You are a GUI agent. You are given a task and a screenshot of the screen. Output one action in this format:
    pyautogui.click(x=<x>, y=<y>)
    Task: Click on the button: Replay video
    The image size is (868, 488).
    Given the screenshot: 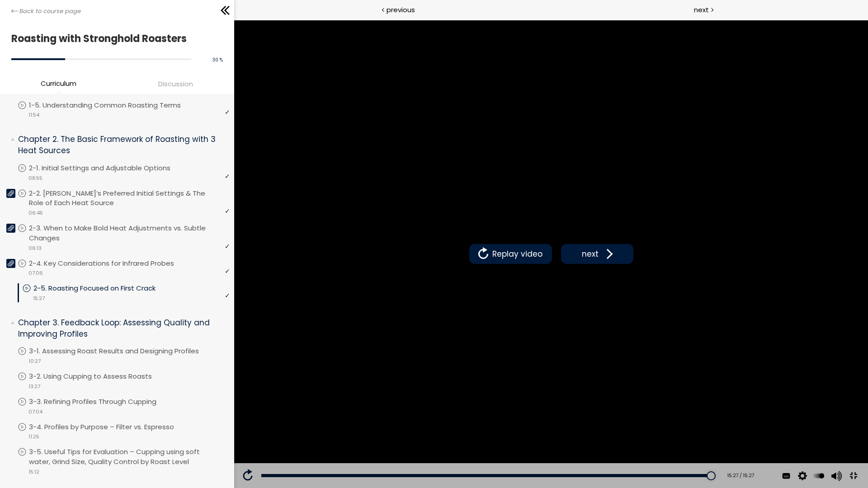 What is the action you would take?
    pyautogui.click(x=277, y=234)
    